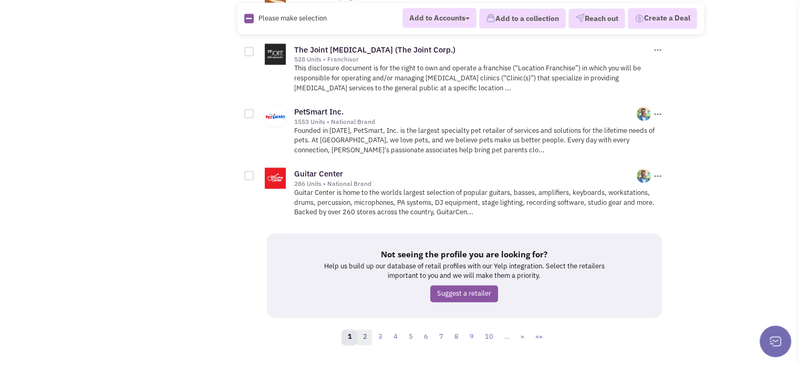 This screenshot has width=799, height=365. Describe the element at coordinates (465, 122) in the screenshot. I see `div: 1553 Units • National Brand` at that location.